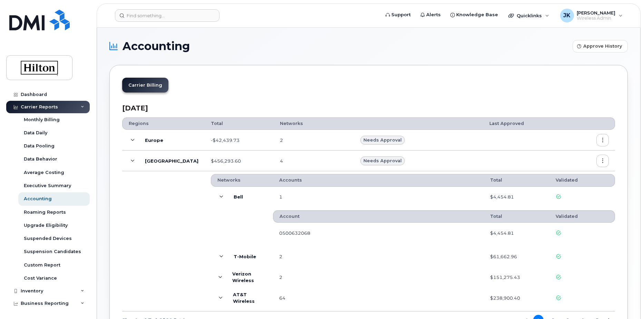  What do you see at coordinates (250, 277) in the screenshot?
I see `b: Verizon Wireless` at bounding box center [250, 277].